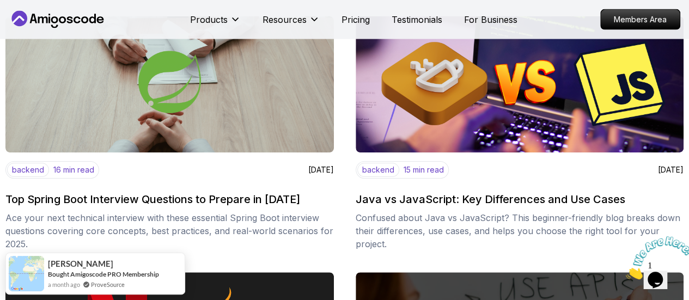 The image size is (689, 300). Describe the element at coordinates (416, 20) in the screenshot. I see `p: Testimonials` at that location.